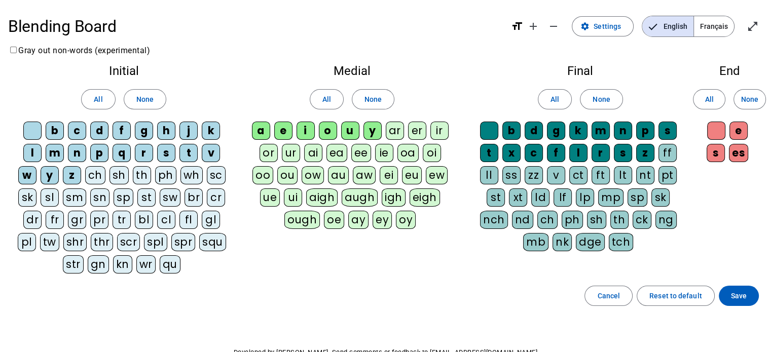 This screenshot has height=352, width=771. Describe the element at coordinates (322, 198) in the screenshot. I see `div: aigh` at that location.